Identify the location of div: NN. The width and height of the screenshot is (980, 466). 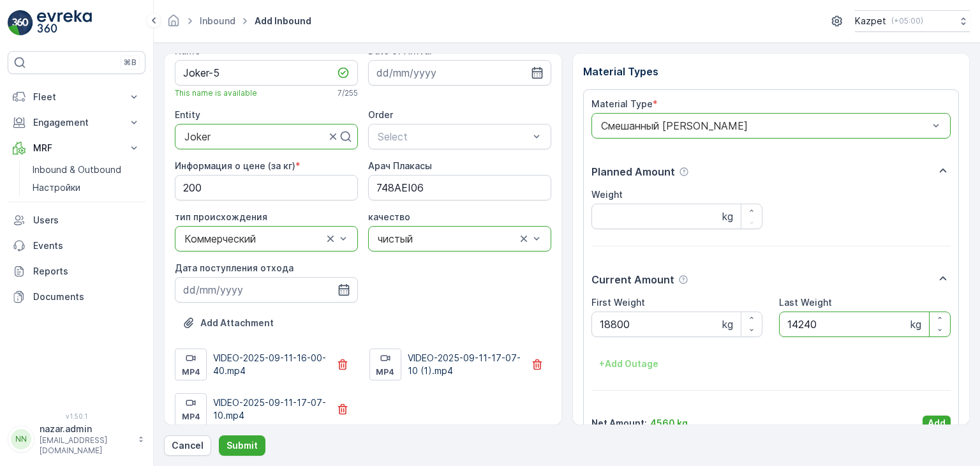
(21, 439).